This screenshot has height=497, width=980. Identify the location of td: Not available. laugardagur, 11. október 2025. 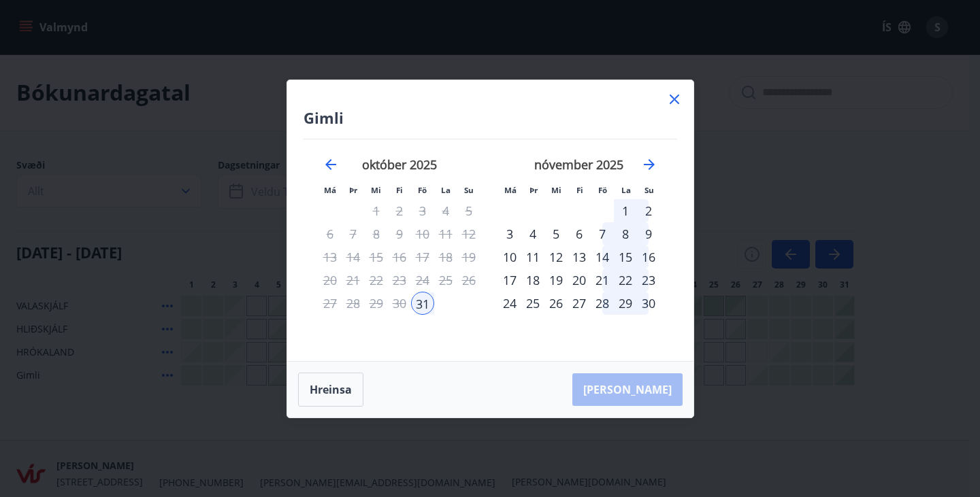
(446, 234).